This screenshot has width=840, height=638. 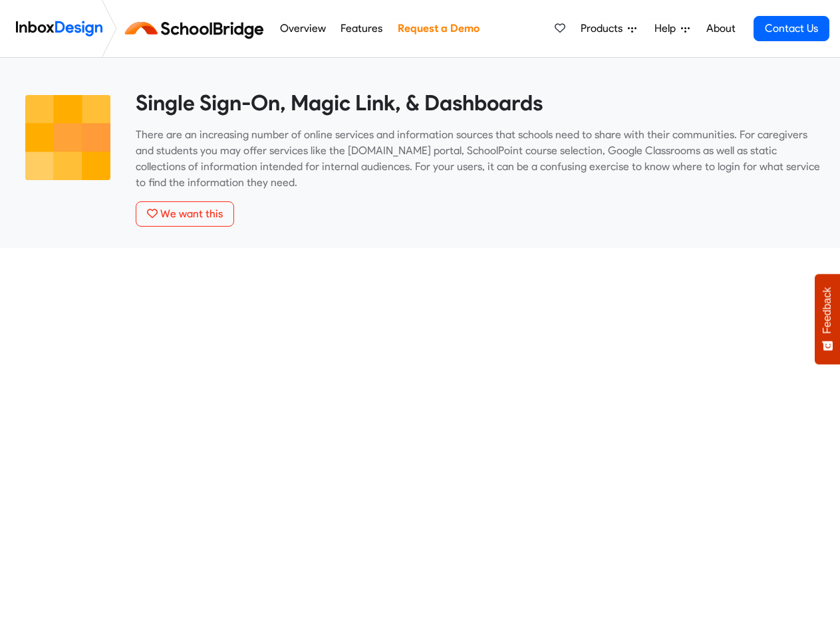 I want to click on span: Products, so click(x=604, y=29).